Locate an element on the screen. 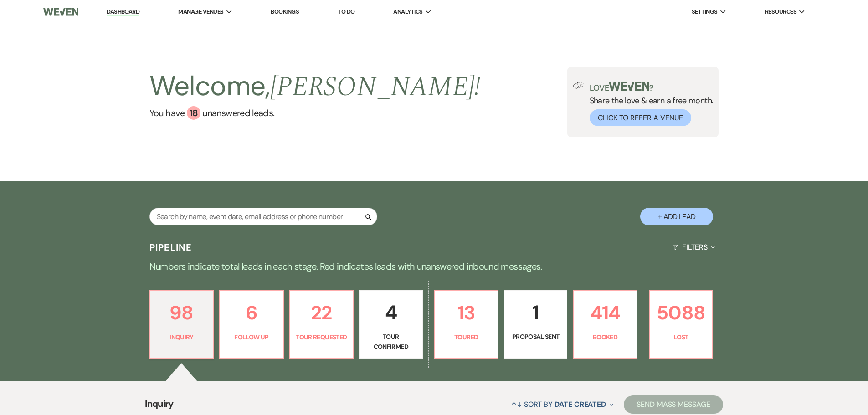 The height and width of the screenshot is (415, 868). span: Analytics is located at coordinates (408, 12).